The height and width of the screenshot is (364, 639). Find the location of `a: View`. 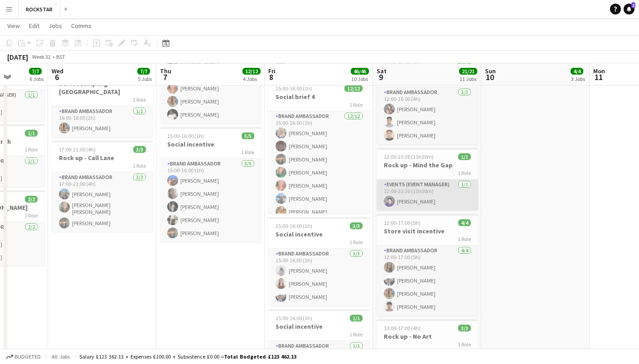

a: View is located at coordinates (14, 26).